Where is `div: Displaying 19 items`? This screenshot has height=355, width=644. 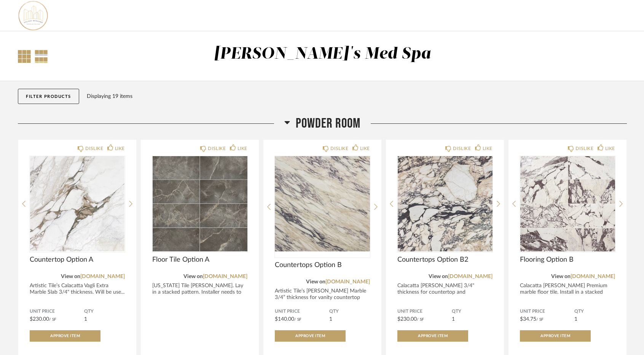
div: Displaying 19 items is located at coordinates (355, 96).